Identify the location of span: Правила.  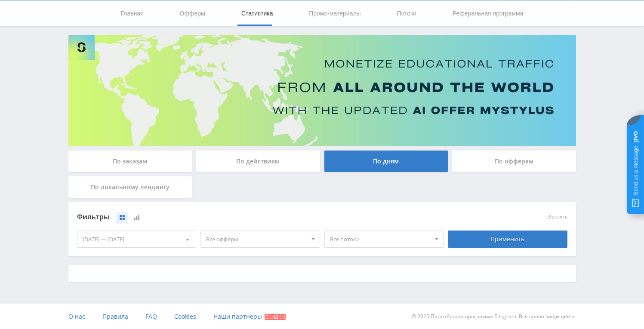
(115, 316).